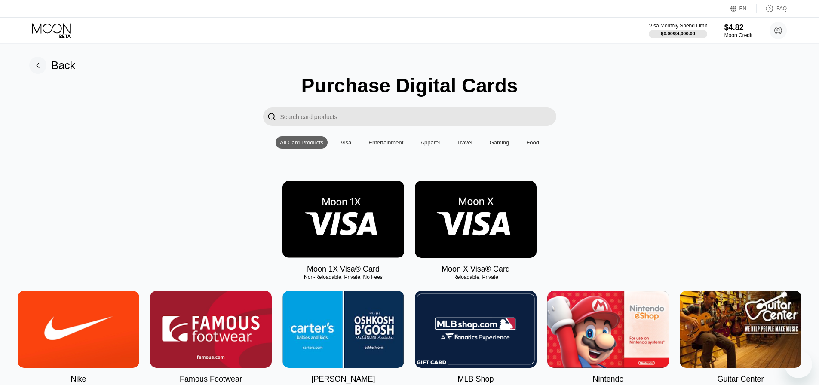  I want to click on div: Moon Credit, so click(738, 35).